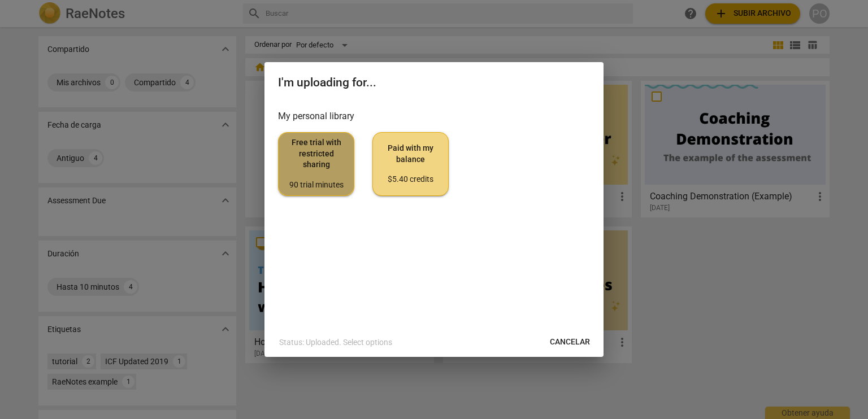  I want to click on span: Paid with my balance, so click(411, 164).